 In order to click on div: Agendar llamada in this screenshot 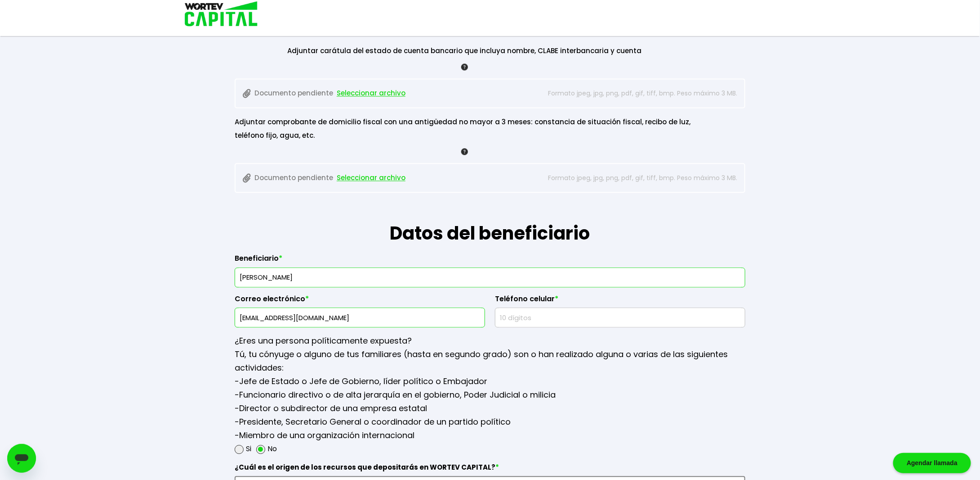, I will do `click(932, 463)`.